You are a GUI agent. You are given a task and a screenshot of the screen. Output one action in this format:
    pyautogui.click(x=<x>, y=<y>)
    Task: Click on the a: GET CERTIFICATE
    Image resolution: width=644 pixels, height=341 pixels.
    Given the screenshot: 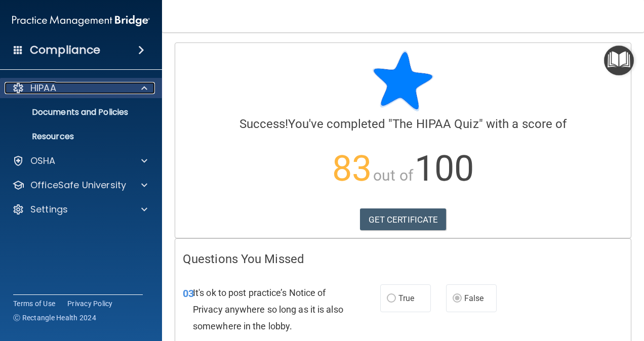 What is the action you would take?
    pyautogui.click(x=403, y=219)
    